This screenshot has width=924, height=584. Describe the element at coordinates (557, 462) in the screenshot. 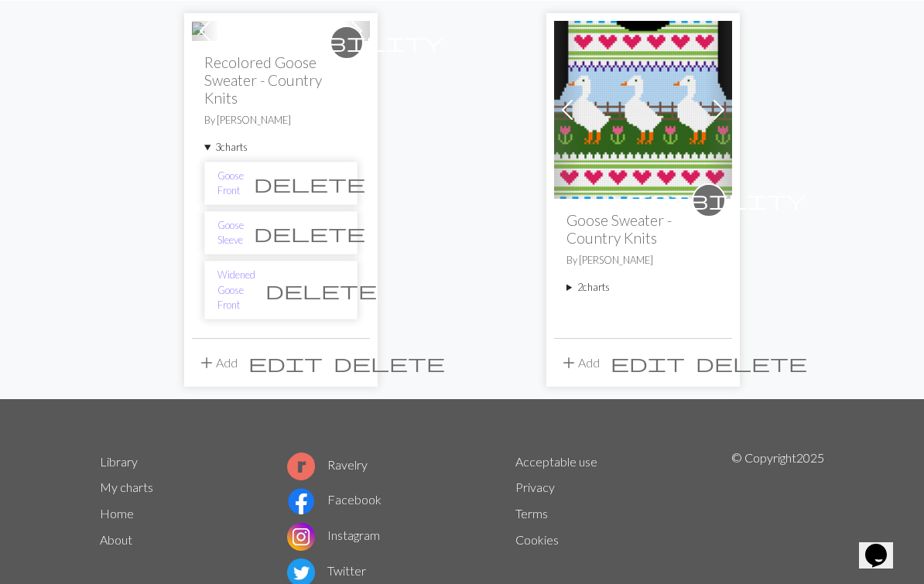

I see `a: Acceptable use` at that location.